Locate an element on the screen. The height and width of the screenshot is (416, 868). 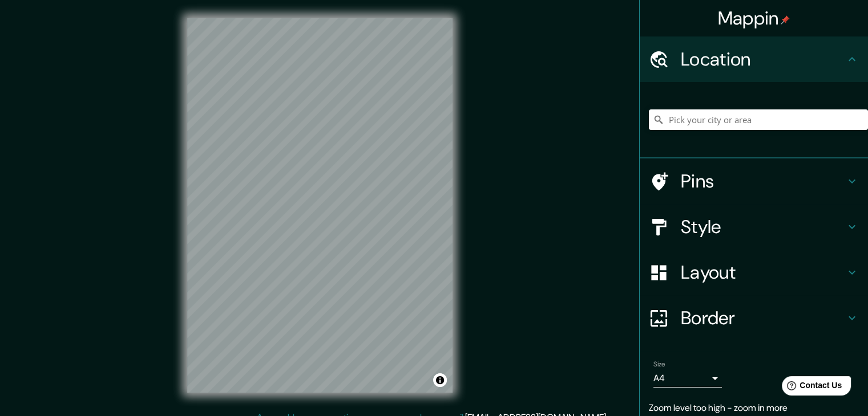
div: Location is located at coordinates (754, 60).